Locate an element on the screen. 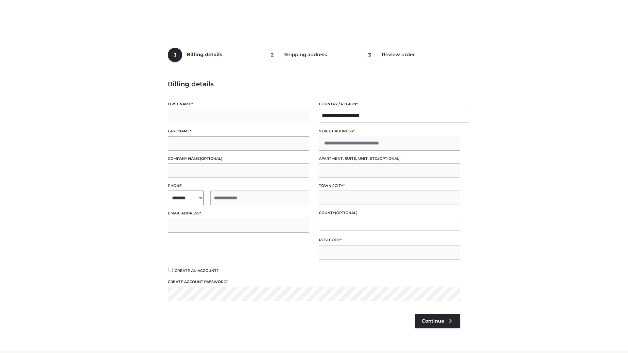  span: Continue is located at coordinates (433, 321).